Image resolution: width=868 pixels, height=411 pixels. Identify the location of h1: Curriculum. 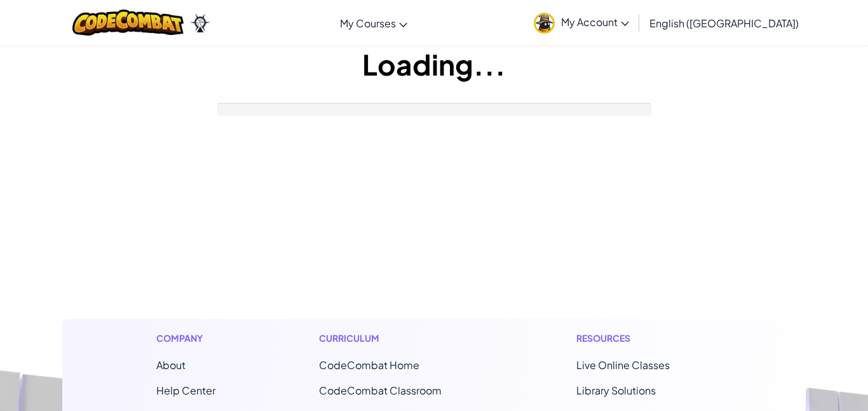
(396, 338).